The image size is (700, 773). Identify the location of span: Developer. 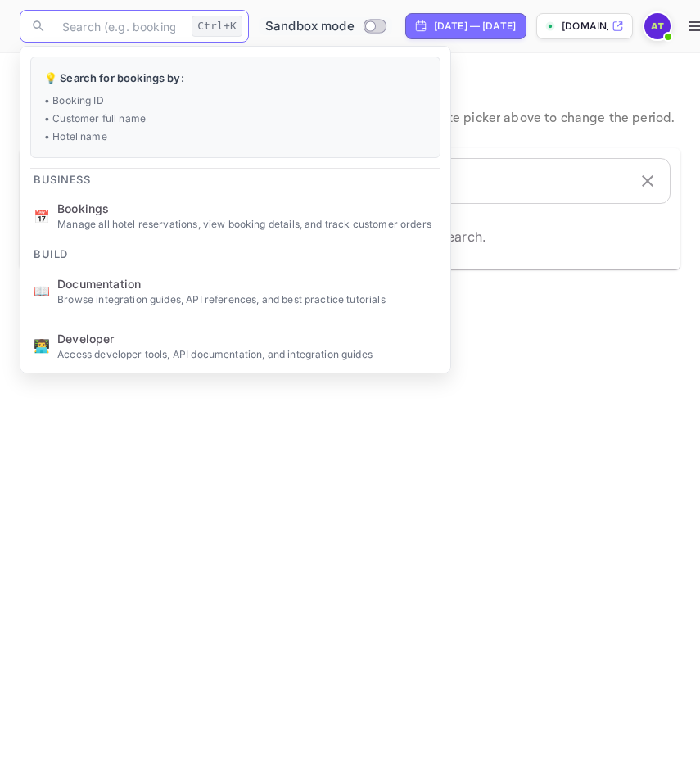
(247, 338).